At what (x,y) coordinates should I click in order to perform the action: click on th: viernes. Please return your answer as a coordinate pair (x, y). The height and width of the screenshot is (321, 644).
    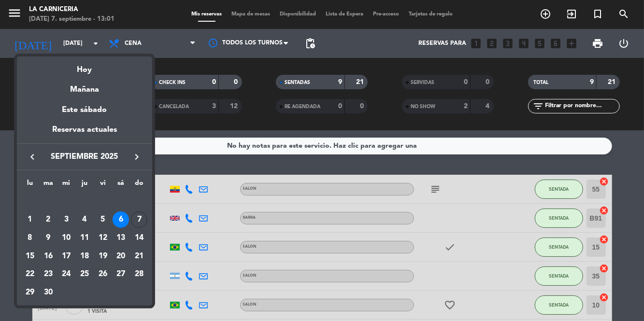
    Looking at the image, I should click on (103, 185).